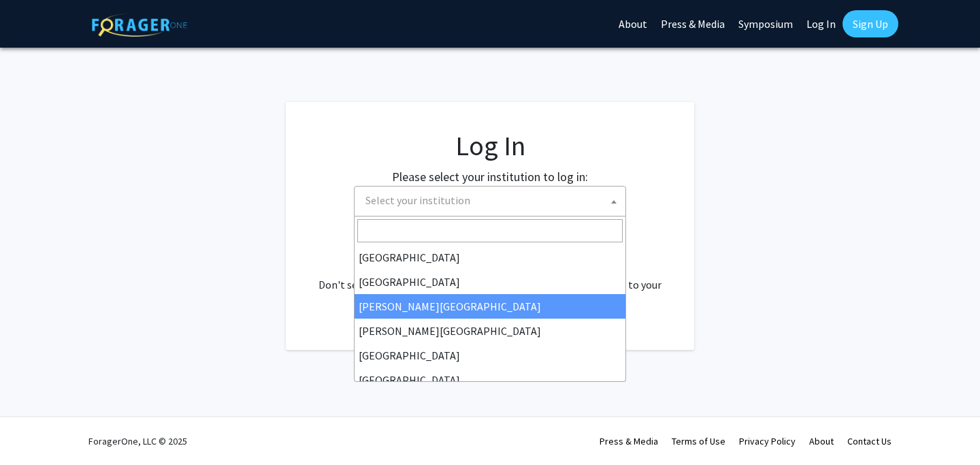  I want to click on img: ForagerOne Logo, so click(139, 25).